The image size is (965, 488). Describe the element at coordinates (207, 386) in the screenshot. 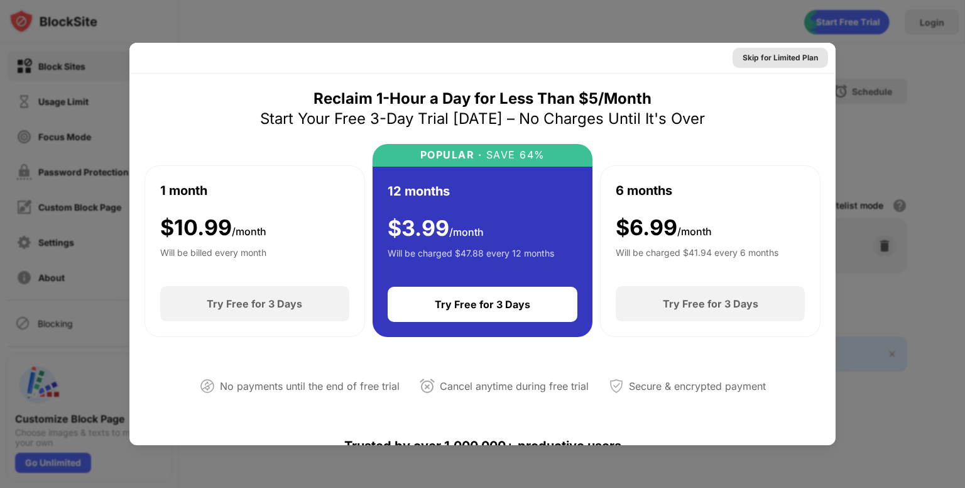

I see `img: not-paying` at that location.